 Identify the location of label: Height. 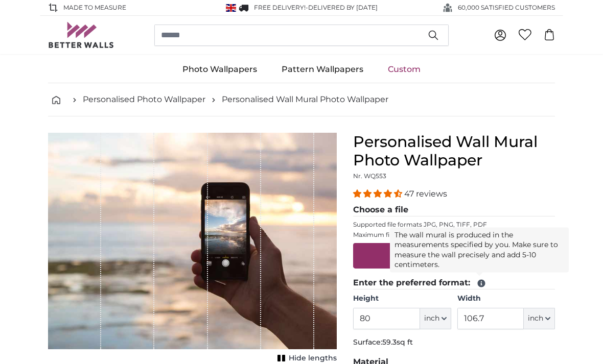
(402, 299).